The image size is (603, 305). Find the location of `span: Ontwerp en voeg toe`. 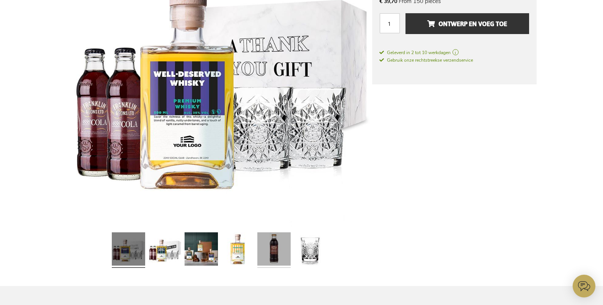

span: Ontwerp en voeg toe is located at coordinates (467, 24).